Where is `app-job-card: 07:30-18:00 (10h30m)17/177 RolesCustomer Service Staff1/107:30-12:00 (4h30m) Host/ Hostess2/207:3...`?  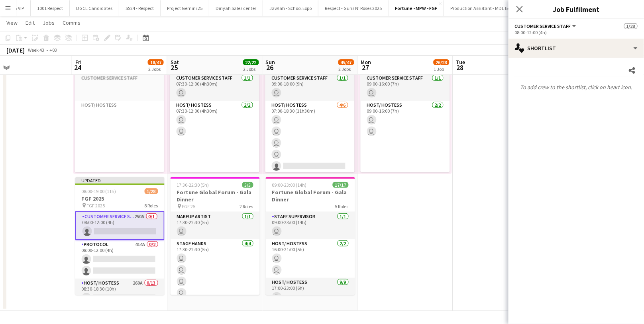
app-job-card: 07:30-18:00 (10h30m)17/177 RolesCustomer Service Staff1/107:30-12:00 (4h30m) Host/ Hostess2/207:3... is located at coordinates (215, 114).